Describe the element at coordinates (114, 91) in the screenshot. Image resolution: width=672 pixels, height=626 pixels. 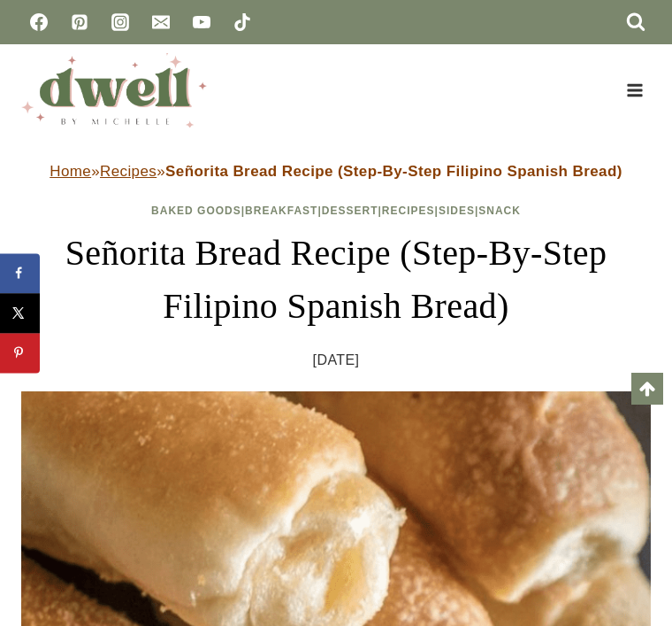
I see `img: DWELL by michelle` at that location.